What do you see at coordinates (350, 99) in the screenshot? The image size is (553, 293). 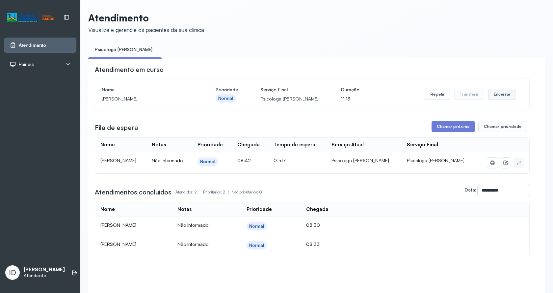 I see `p: 11:13` at bounding box center [350, 99].